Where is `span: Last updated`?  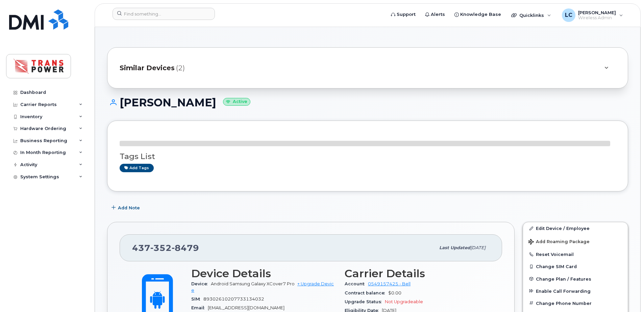
span: Last updated is located at coordinates (455, 248).